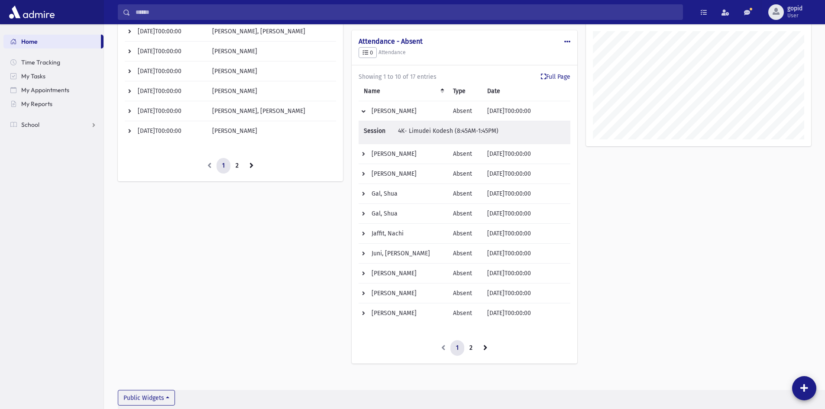  What do you see at coordinates (795, 9) in the screenshot?
I see `span: gopid` at bounding box center [795, 9].